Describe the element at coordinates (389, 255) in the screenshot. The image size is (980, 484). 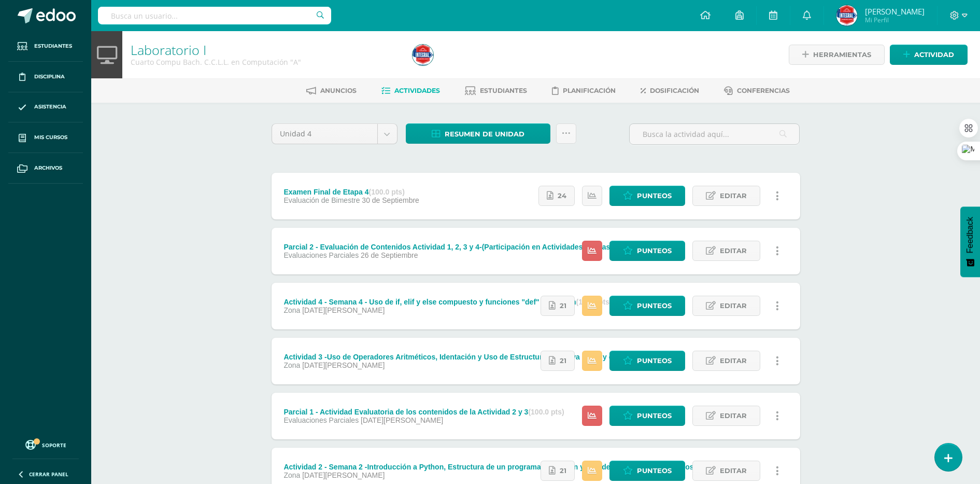
I see `span: 26 de Septiembre` at that location.